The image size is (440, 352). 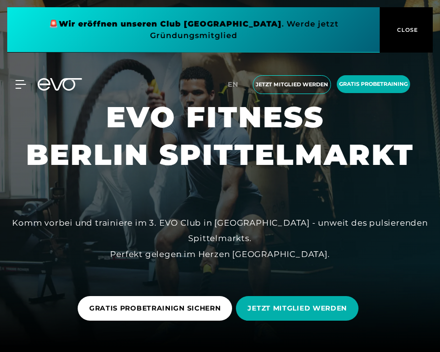 I want to click on a: GRATIS PROBETRAINIGN SICHERN, so click(x=157, y=308).